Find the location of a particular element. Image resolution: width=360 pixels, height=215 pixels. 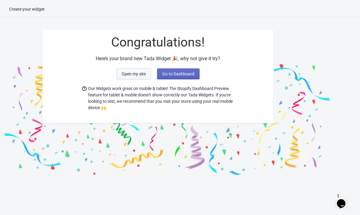

span: Go to Dashboard is located at coordinates (178, 74).